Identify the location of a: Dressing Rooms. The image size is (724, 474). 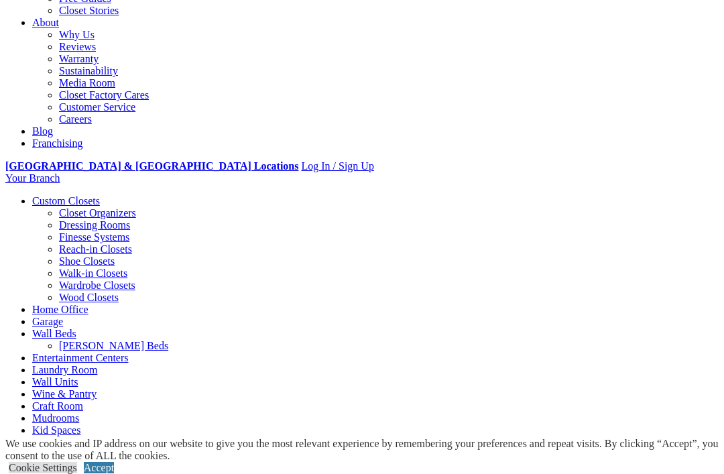
(95, 225).